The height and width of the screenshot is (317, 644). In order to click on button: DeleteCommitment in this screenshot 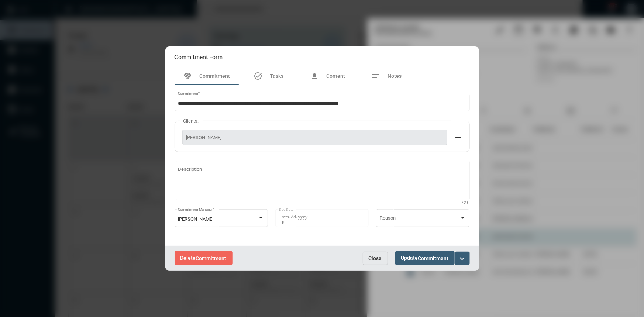, I will do `click(203, 258)`.